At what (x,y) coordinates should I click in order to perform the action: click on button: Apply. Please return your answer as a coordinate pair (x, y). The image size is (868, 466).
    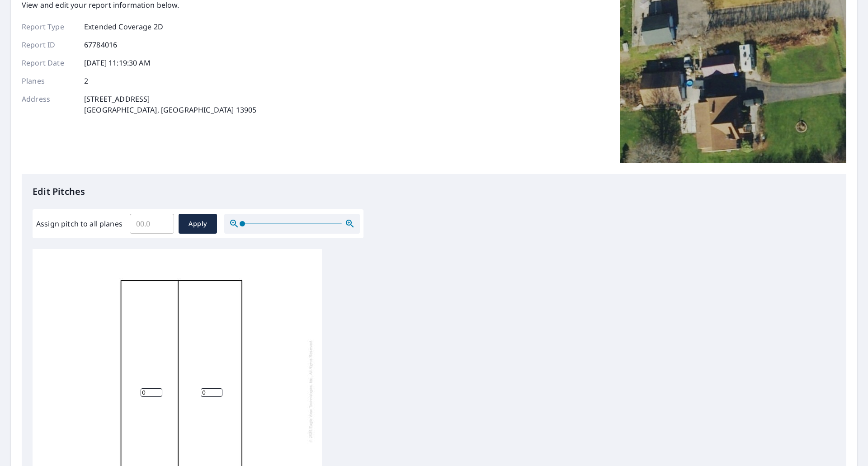
    Looking at the image, I should click on (198, 224).